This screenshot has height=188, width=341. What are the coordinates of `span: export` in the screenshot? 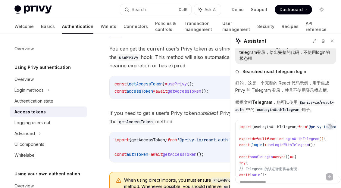 It's located at (246, 139).